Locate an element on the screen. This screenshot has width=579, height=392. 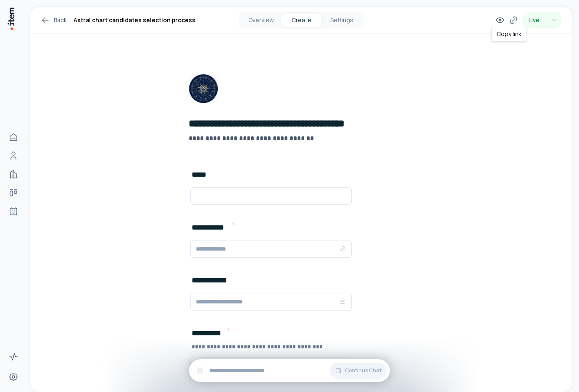
a: People is located at coordinates (13, 156).